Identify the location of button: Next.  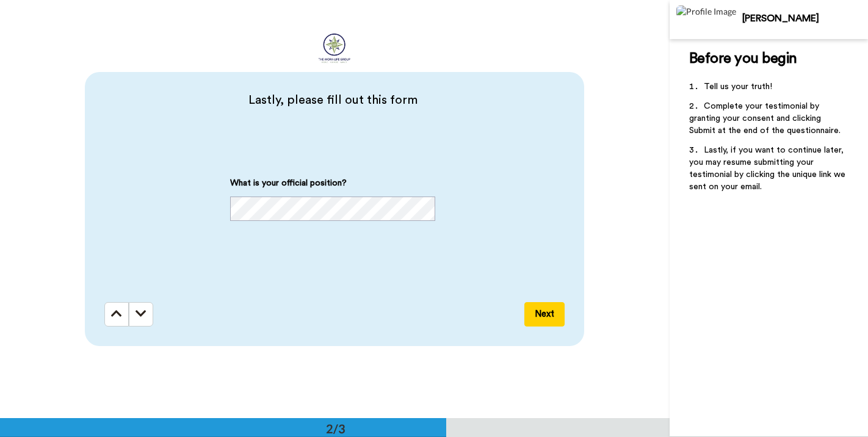
(545, 314).